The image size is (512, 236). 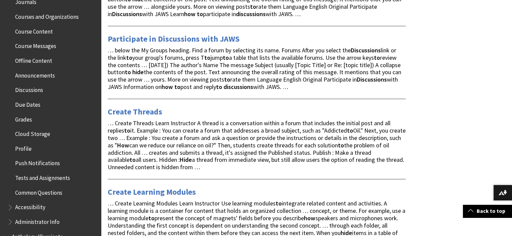 What do you see at coordinates (34, 60) in the screenshot?
I see `span: Offline Content` at bounding box center [34, 60].